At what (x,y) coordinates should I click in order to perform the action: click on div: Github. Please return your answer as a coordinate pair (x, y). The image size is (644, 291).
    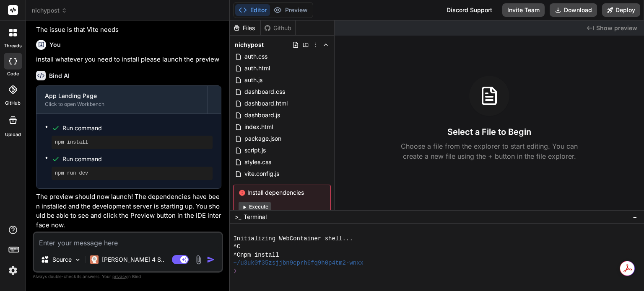
    Looking at the image, I should click on (278, 28).